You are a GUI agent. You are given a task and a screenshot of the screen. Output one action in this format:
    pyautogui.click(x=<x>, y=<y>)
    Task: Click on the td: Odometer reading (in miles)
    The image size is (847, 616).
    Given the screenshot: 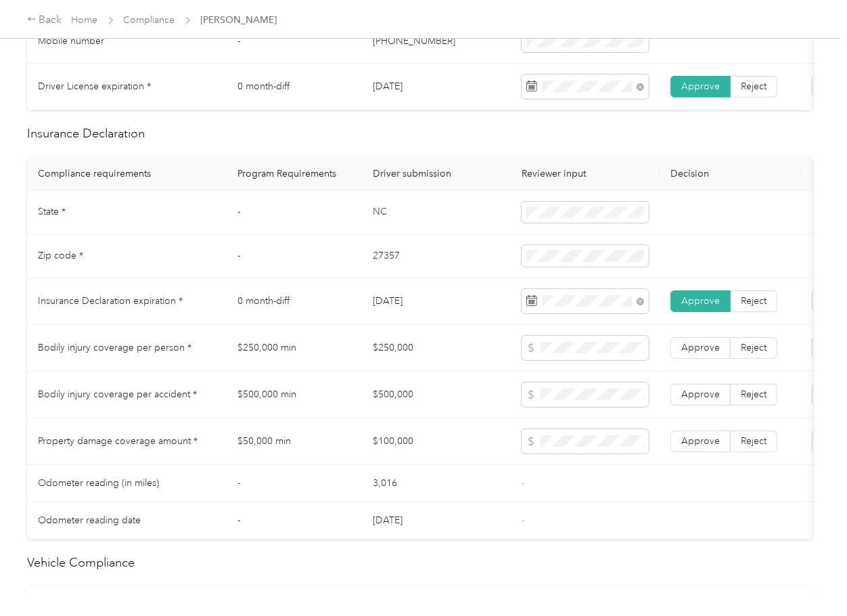 What is the action you would take?
    pyautogui.click(x=127, y=483)
    